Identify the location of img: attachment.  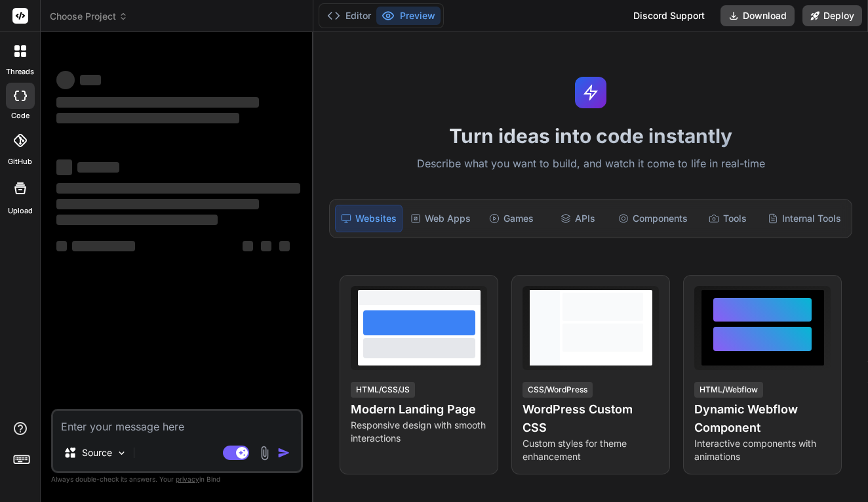
(264, 453).